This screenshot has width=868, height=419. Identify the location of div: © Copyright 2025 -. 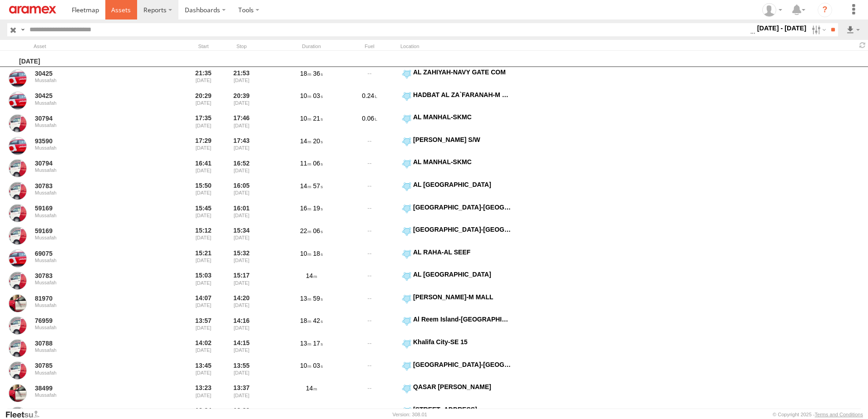
(818, 415).